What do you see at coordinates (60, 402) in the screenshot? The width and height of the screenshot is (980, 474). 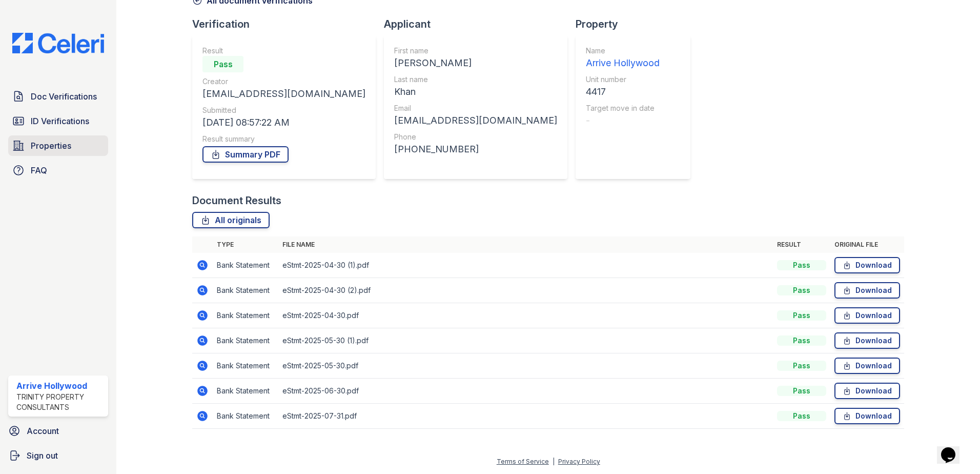 I see `div: Trinity Property Consultants` at bounding box center [60, 402].